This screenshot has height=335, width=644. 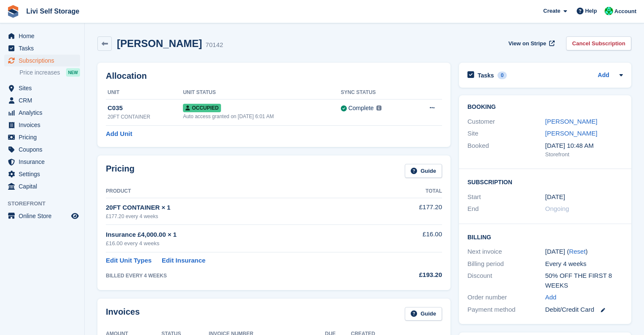 I want to click on div: Complete, so click(x=361, y=108).